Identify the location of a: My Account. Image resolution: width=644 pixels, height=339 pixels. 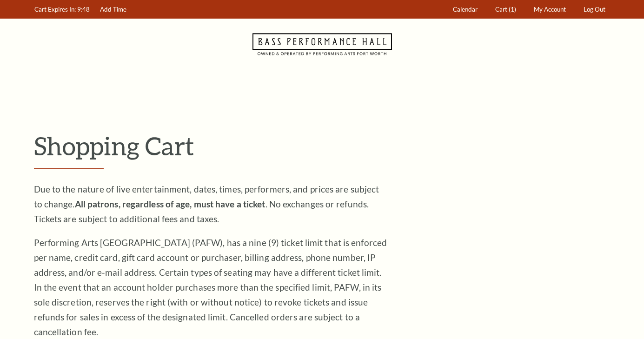
(549, 9).